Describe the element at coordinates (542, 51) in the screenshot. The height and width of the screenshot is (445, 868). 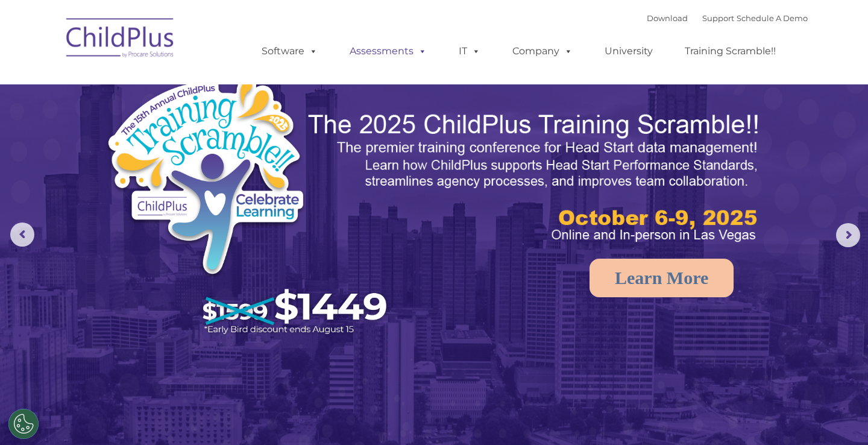
I see `a: Company` at that location.